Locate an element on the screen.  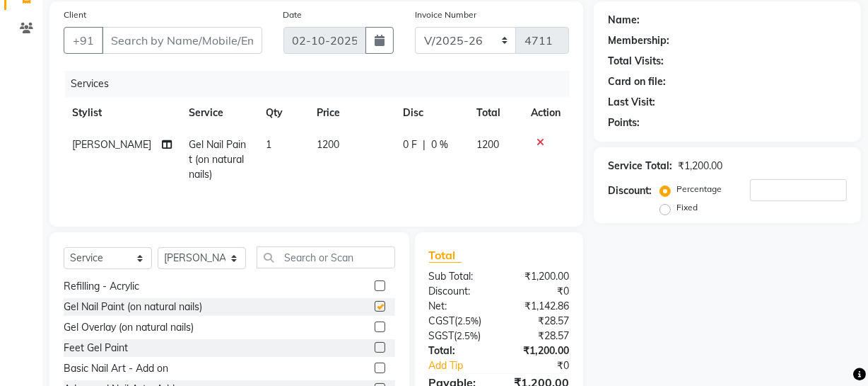
span: 0 F is located at coordinates (410, 144).